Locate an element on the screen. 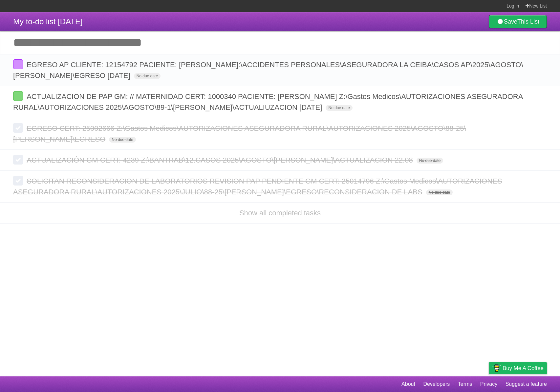  a: Developers is located at coordinates (436, 384).